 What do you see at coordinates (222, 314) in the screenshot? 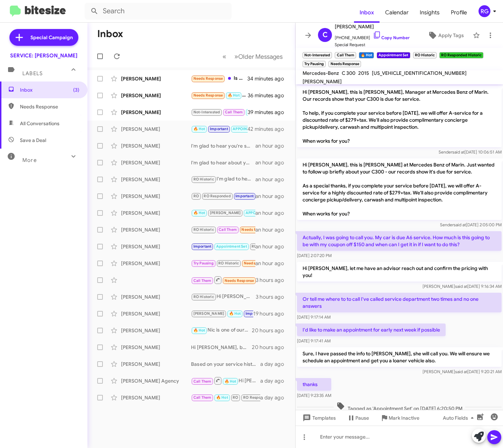
I see `div: Hi, it's past 4pm. What is the status on delivering my car?` at bounding box center [222, 314].